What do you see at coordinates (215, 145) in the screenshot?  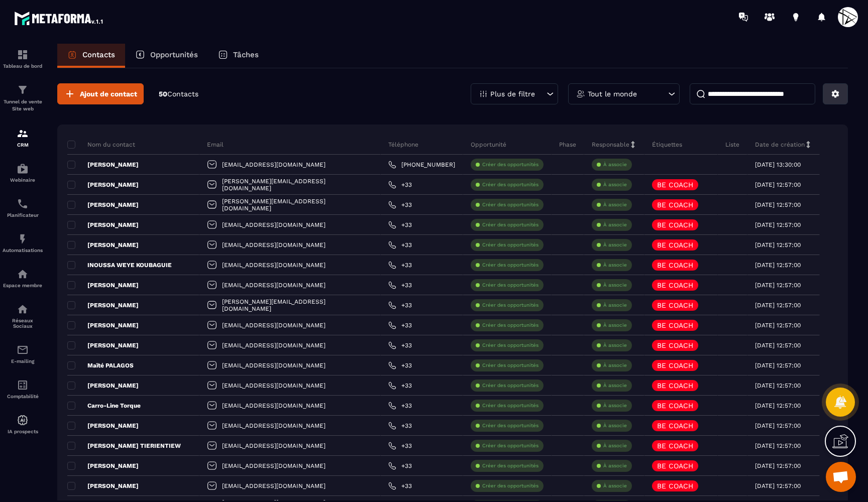 I see `p: Email` at bounding box center [215, 145].